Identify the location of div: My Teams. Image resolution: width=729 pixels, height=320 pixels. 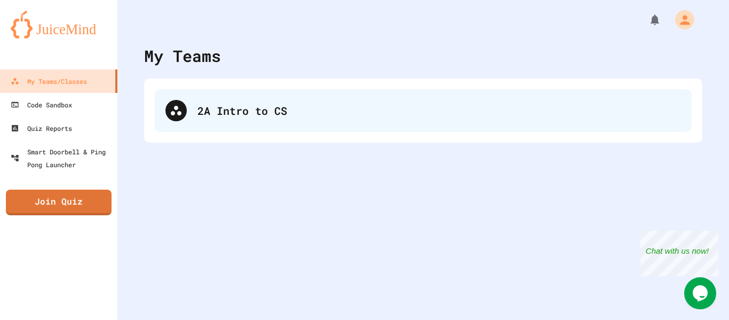
(182, 55).